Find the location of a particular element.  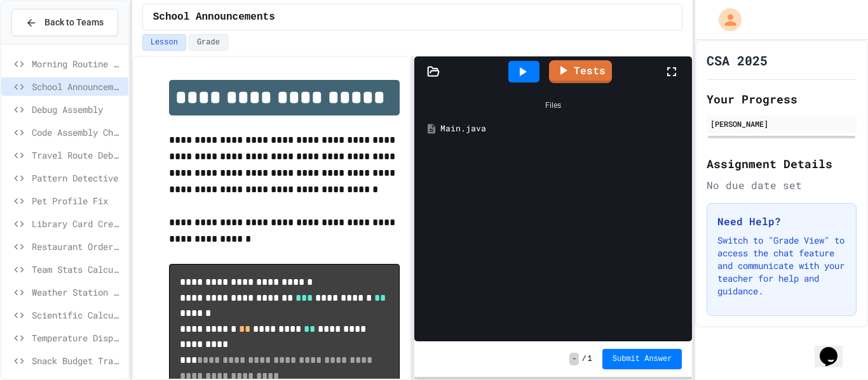

button: Back to Teams is located at coordinates (65, 22).